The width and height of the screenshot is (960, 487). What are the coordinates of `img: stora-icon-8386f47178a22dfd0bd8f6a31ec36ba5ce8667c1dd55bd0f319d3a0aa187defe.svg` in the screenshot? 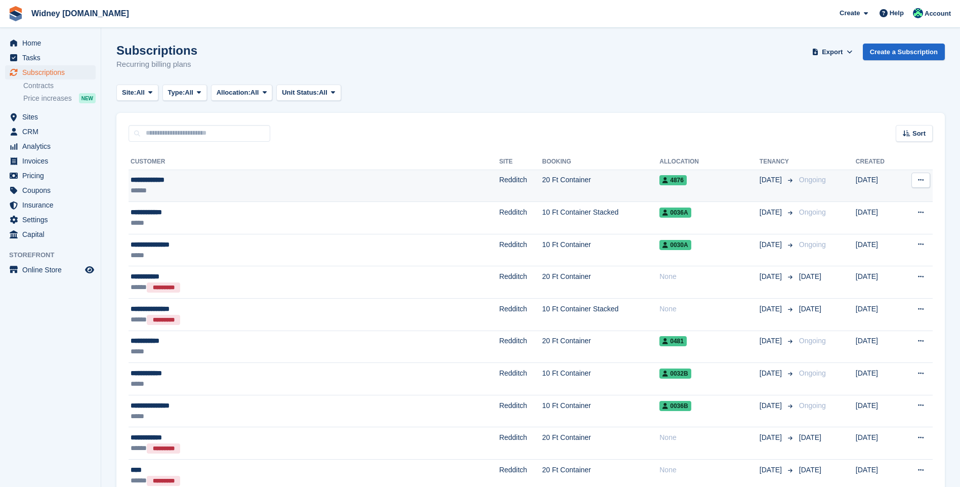 It's located at (16, 14).